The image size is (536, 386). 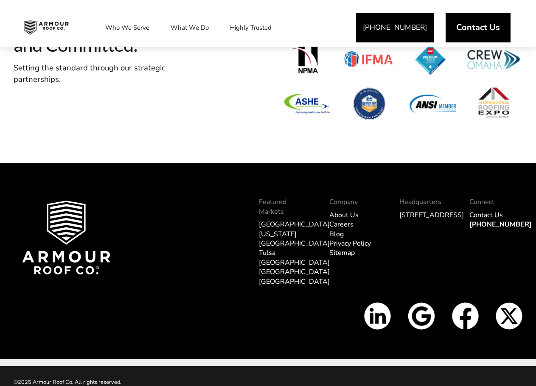 What do you see at coordinates (421, 316) in the screenshot?
I see `img: Google Icon White` at bounding box center [421, 316].